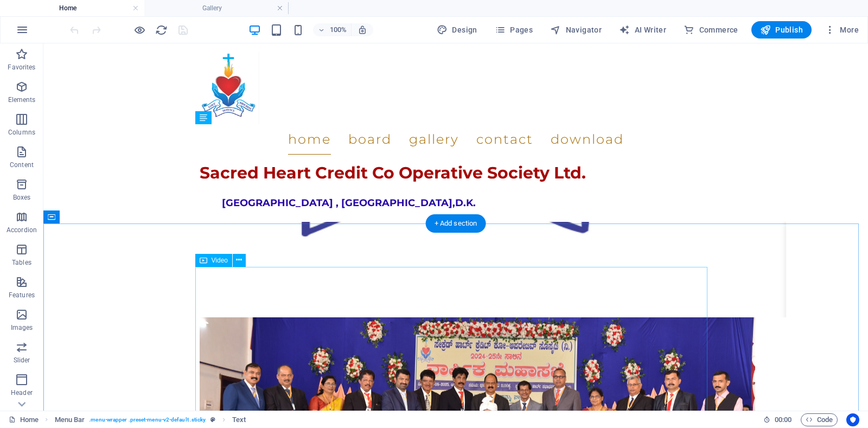  What do you see at coordinates (147, 420) in the screenshot?
I see `span: . menu-wrapper .preset-menu-v2-default .sticky` at bounding box center [147, 420].